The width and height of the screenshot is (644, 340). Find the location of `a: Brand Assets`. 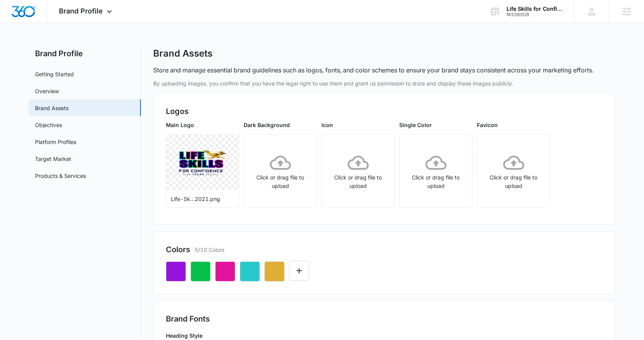

a: Brand Assets is located at coordinates (51, 108).